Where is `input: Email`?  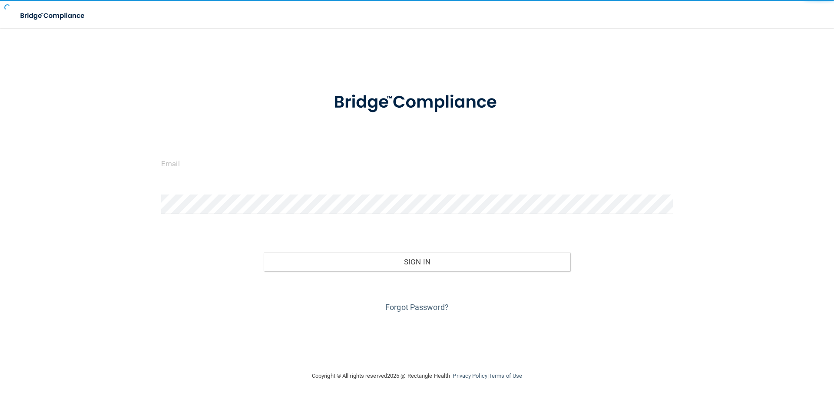
input: Email is located at coordinates (417, 163).